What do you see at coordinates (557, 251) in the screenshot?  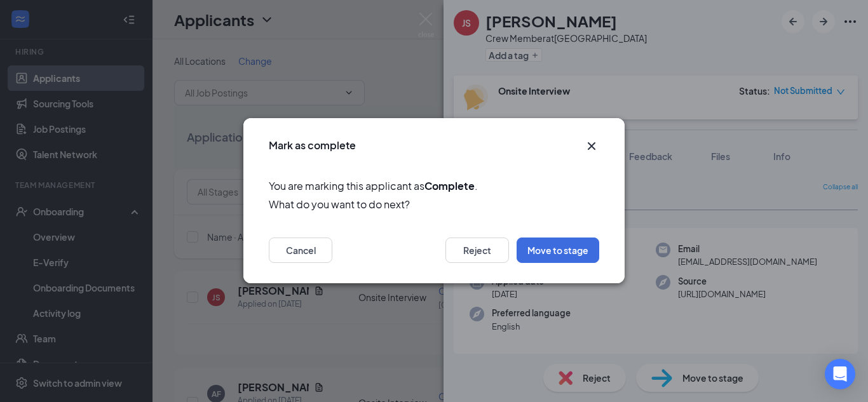 I see `button: Move to stage` at bounding box center [557, 251].